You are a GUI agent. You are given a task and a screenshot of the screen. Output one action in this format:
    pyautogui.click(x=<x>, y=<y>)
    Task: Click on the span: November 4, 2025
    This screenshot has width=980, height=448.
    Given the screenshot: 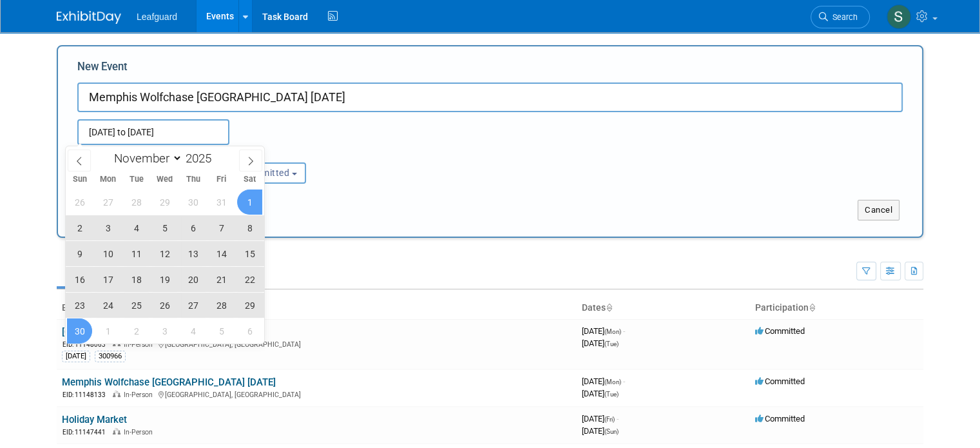 What is the action you would take?
    pyautogui.click(x=136, y=227)
    